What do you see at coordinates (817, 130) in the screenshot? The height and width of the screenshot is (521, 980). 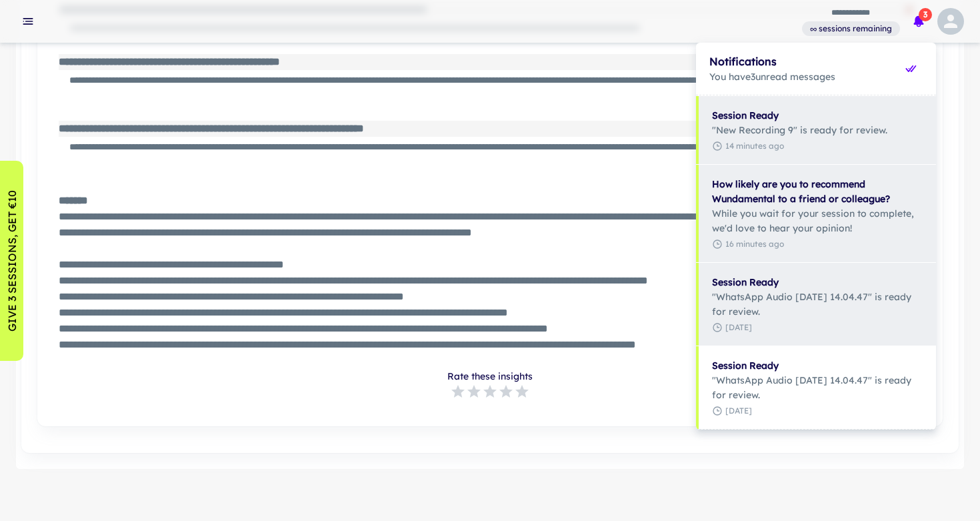 I see `p: "New Recording 9" is ready for review.` at bounding box center [817, 130].